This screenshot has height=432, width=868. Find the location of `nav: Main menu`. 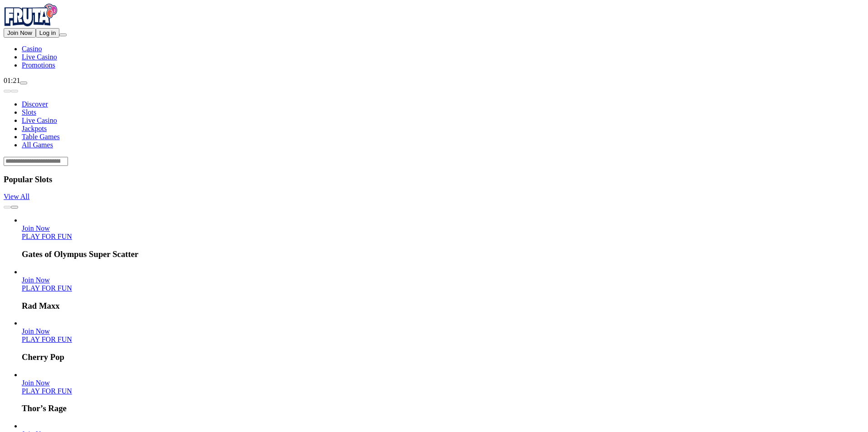

nav: Main menu is located at coordinates (434, 57).